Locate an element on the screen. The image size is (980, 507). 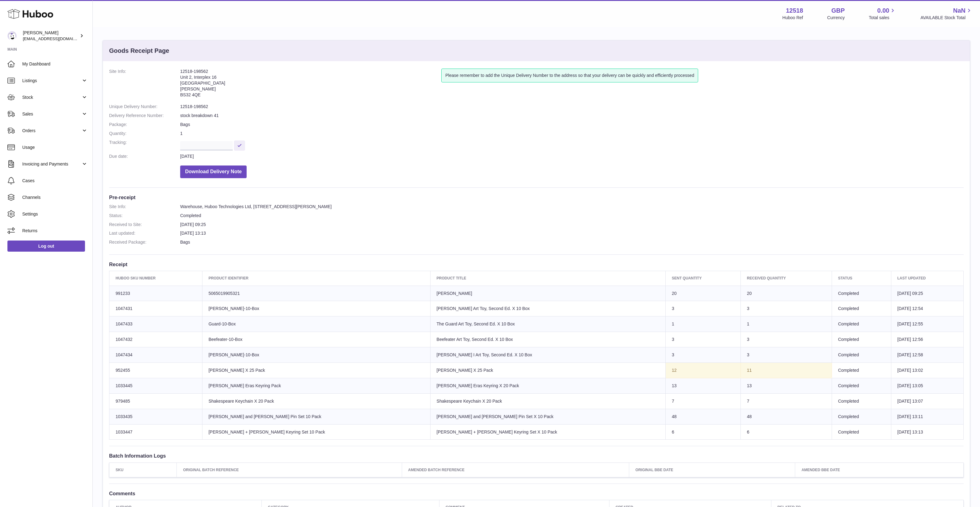
td: 5065019905321 is located at coordinates (316, 293).